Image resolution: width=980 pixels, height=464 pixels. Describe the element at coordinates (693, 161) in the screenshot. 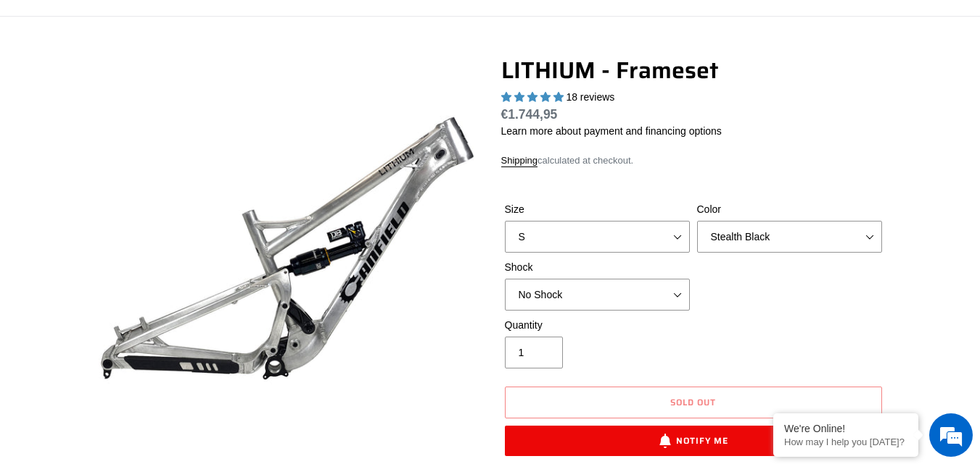

I see `div: calculated at checkout.` at that location.